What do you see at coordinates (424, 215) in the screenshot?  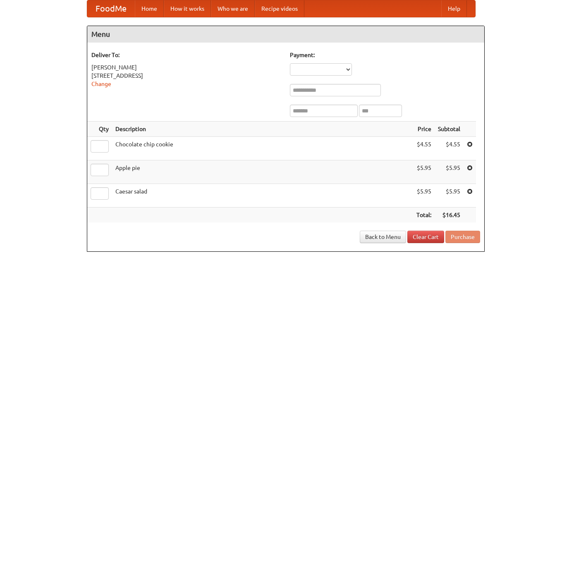 I see `th: Total:` at bounding box center [424, 215].